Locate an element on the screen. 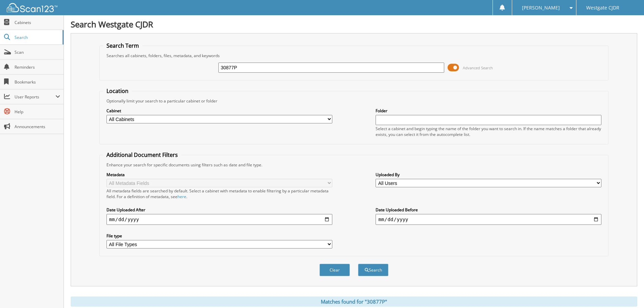  div: Searches all cabinets, folders, files, metadata, and keywords is located at coordinates (354, 55).